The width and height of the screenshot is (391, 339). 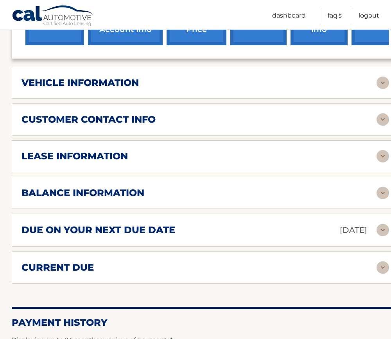 I want to click on a: Dashboard, so click(x=289, y=16).